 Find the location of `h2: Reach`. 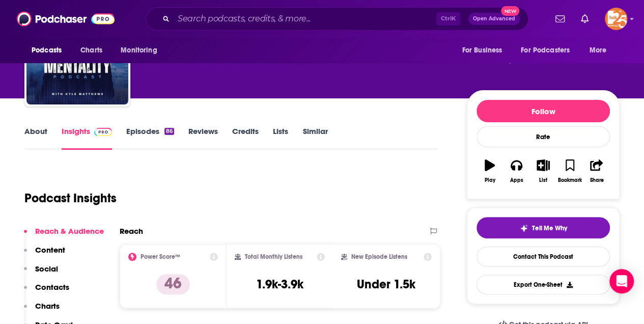

h2: Reach is located at coordinates (131, 231).